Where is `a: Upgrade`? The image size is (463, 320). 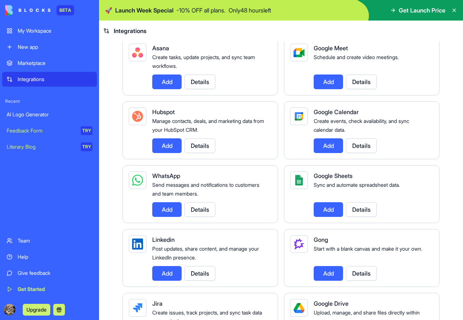 a: Upgrade is located at coordinates (36, 309).